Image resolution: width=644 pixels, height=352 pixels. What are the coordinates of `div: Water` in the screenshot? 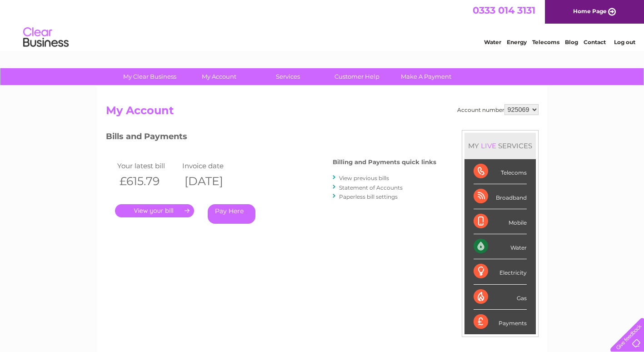 It's located at (500, 247).